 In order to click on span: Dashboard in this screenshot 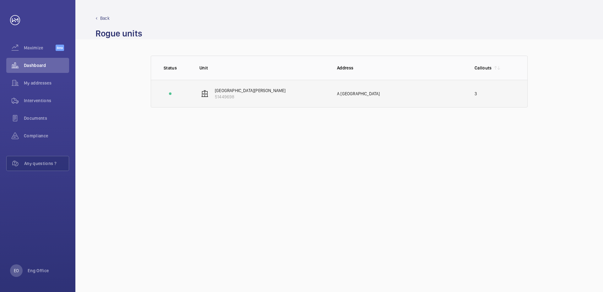, I will do `click(47, 65)`.